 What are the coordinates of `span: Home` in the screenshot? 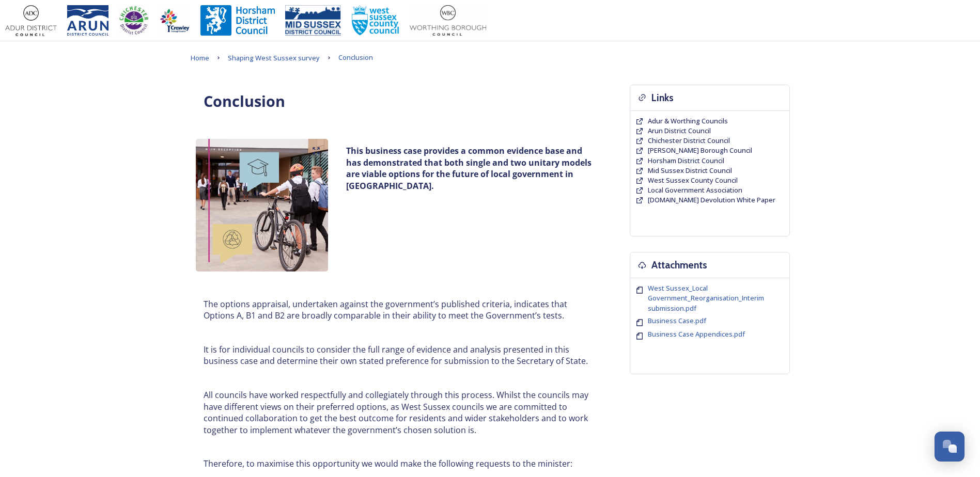 It's located at (200, 58).